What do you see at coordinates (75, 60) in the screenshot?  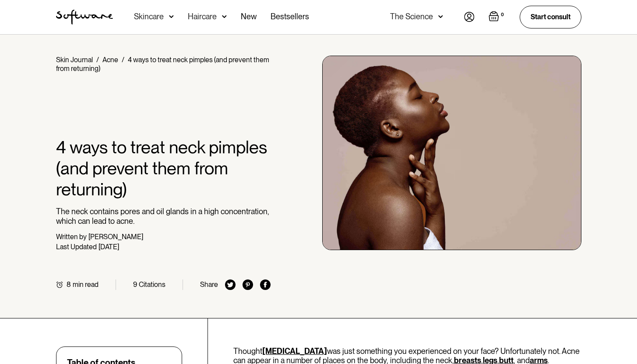 I see `a: Skin Journal` at bounding box center [75, 60].